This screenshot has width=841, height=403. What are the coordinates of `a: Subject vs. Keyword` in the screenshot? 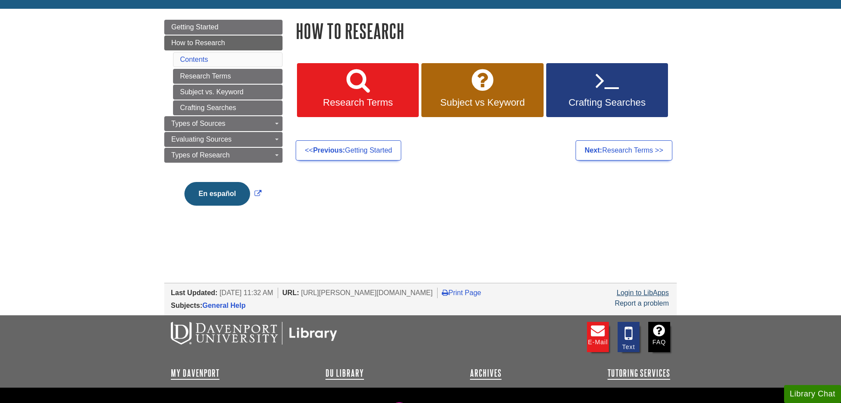 It's located at (228, 92).